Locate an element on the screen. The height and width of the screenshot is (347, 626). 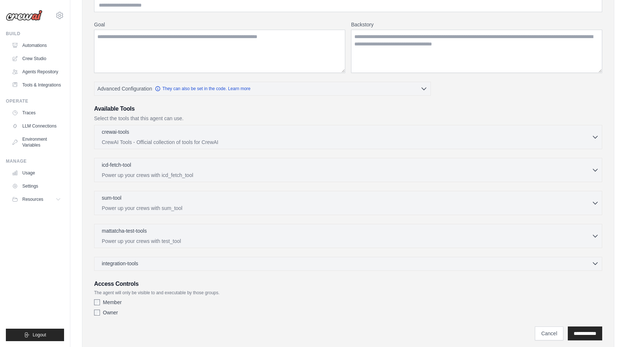
p: sum-tool is located at coordinates (112, 198).